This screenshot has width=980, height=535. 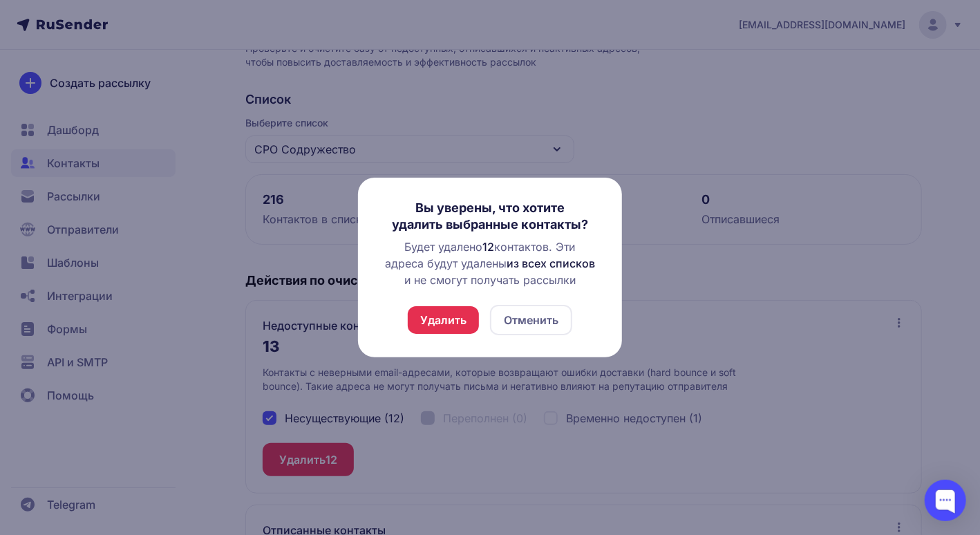 What do you see at coordinates (488, 247) in the screenshot?
I see `span: 12` at bounding box center [488, 247].